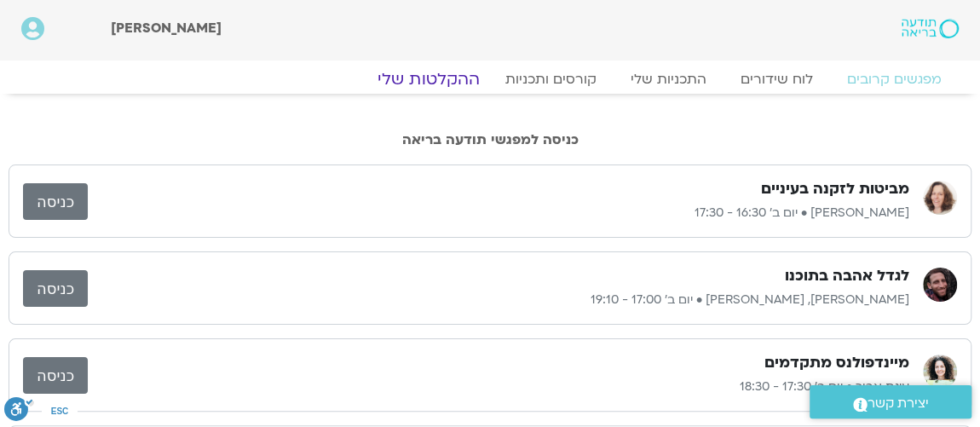  What do you see at coordinates (940, 198) in the screenshot?
I see `img: נעמה כהן` at bounding box center [940, 198].